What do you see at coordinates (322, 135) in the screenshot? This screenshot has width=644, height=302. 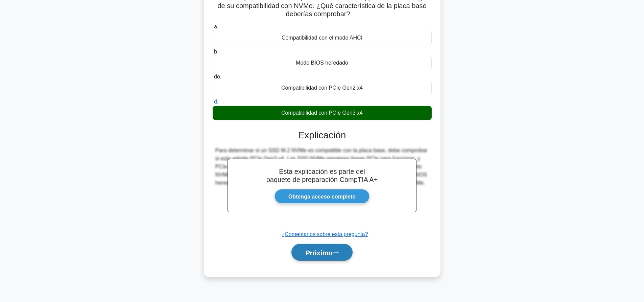 I see `font: Explicación` at bounding box center [322, 135].